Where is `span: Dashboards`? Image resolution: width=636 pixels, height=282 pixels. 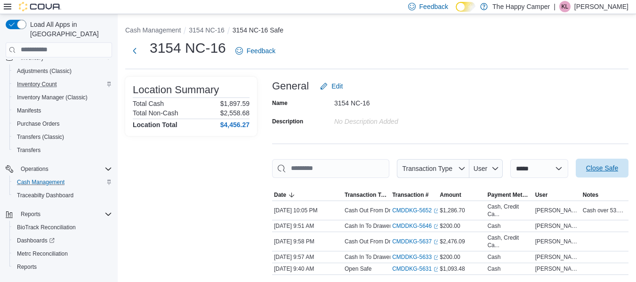 span: Dashboards is located at coordinates (63, 240).